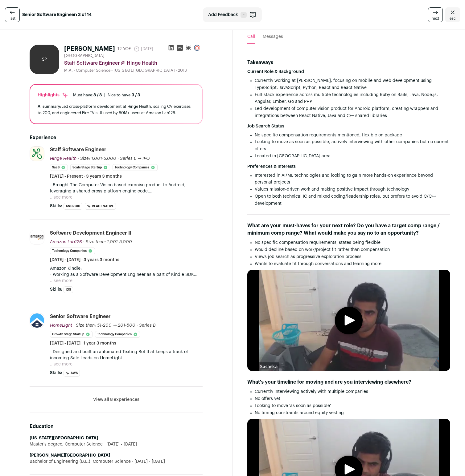 This screenshot has width=465, height=476. What do you see at coordinates (353, 399) in the screenshot?
I see `li: No offers yet` at bounding box center [353, 399].